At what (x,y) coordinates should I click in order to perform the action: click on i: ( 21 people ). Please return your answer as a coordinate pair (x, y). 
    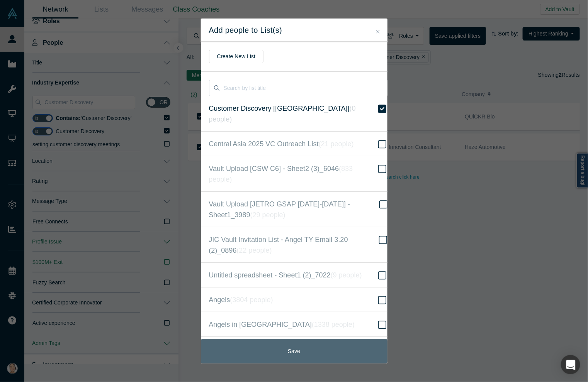
    Looking at the image, I should click on (336, 144).